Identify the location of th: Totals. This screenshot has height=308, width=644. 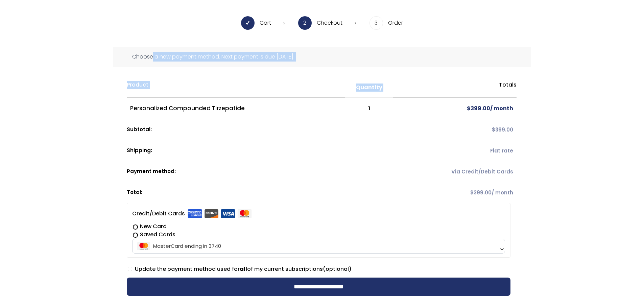
(455, 88).